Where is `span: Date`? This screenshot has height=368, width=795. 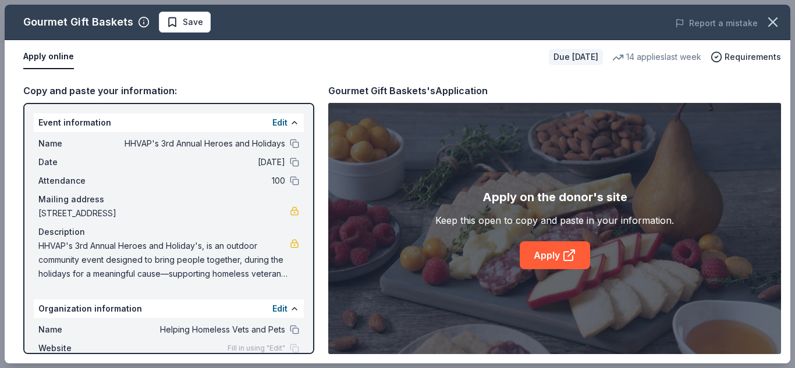
span: Date is located at coordinates (77, 162).